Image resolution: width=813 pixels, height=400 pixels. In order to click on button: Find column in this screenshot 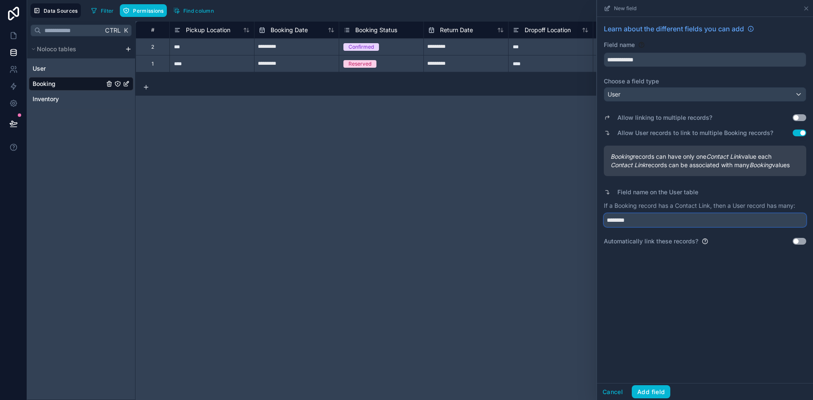, I will do `click(193, 11)`.